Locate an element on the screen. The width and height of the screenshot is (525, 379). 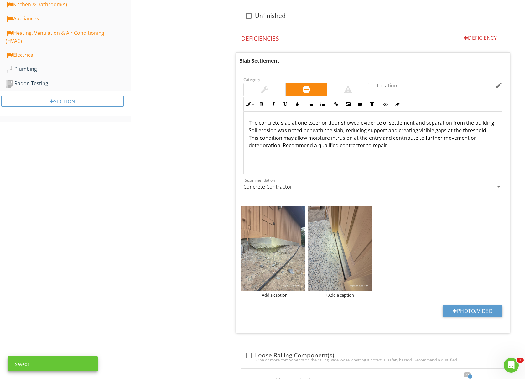
h4: Deficiencies is located at coordinates (374, 37).